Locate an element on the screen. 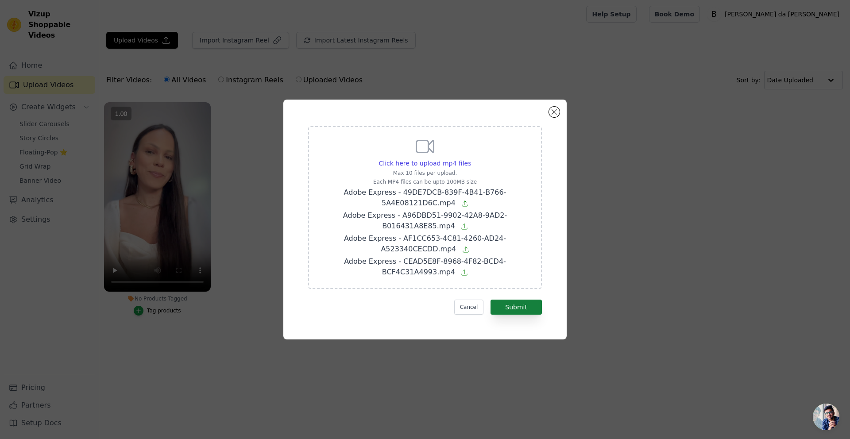 The width and height of the screenshot is (850, 439). a: Bate-papo aberto is located at coordinates (826, 417).